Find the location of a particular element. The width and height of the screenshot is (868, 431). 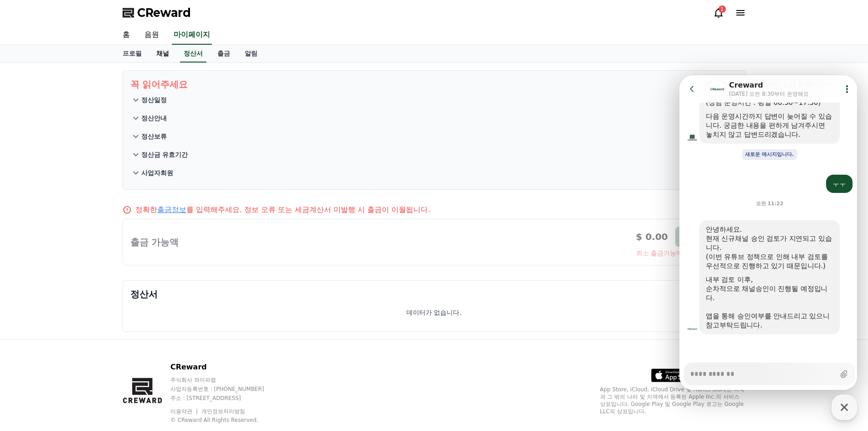

p: 데이터가 없습니다. is located at coordinates (434, 313).